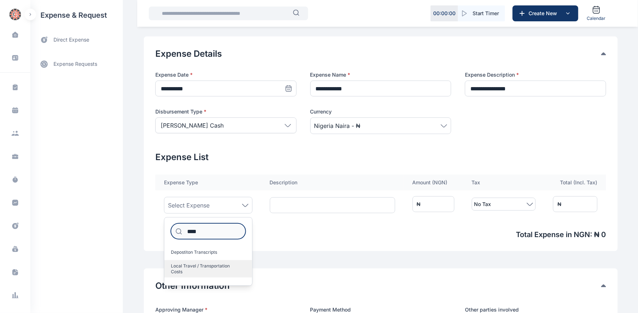 The height and width of the screenshot is (313, 638). Describe the element at coordinates (504, 182) in the screenshot. I see `th: Tax` at that location.